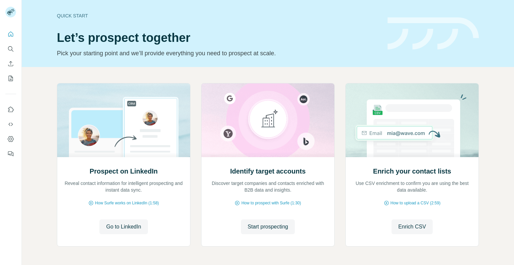 The width and height of the screenshot is (514, 265). What do you see at coordinates (412, 186) in the screenshot?
I see `p: Use CSV enrichment to confirm you are using the best data available.` at bounding box center [412, 186].